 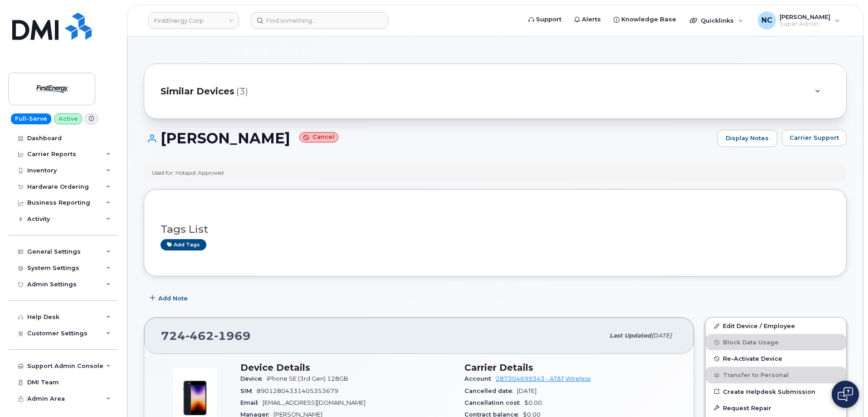 What do you see at coordinates (199, 336) in the screenshot?
I see `span: 462` at bounding box center [199, 336].